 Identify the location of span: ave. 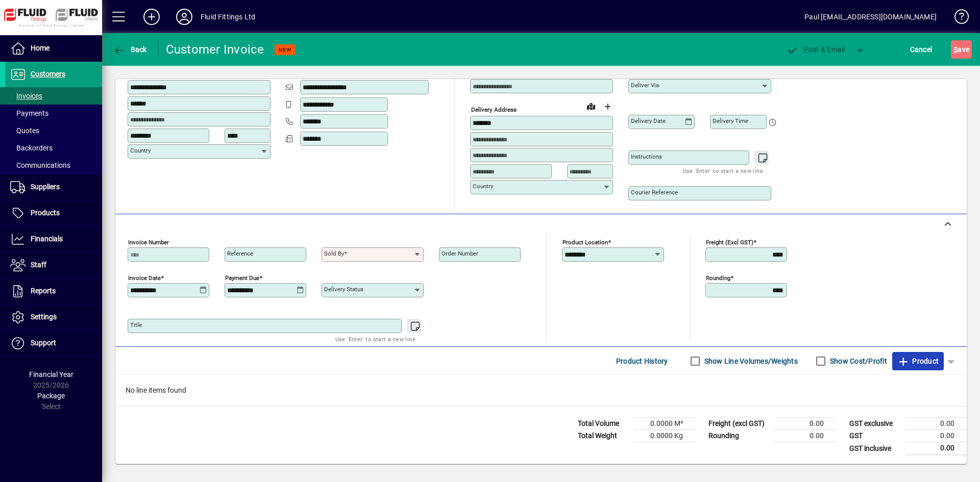
(961, 49).